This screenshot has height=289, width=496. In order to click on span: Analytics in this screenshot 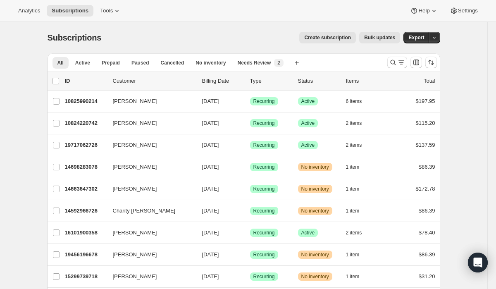, I will do `click(29, 11)`.